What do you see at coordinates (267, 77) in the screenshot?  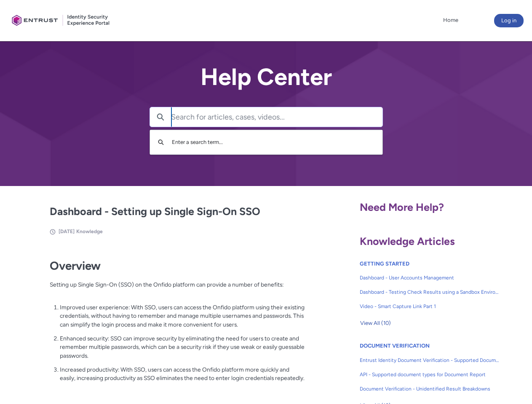 I see `h2: Help Center` at bounding box center [267, 77].